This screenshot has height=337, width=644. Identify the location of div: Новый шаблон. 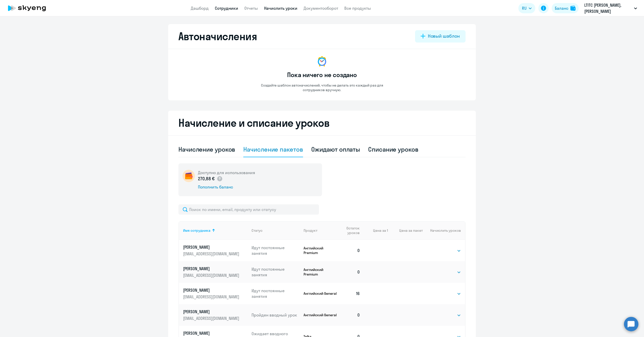
(444, 36).